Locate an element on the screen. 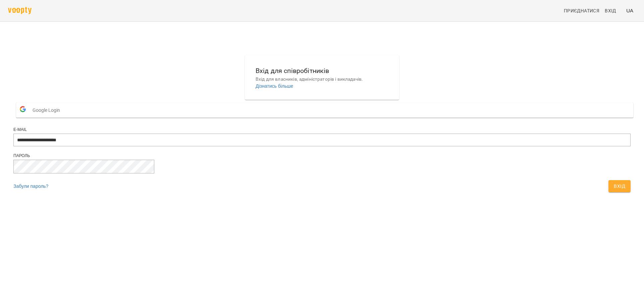 Image resolution: width=644 pixels, height=298 pixels. span: UA is located at coordinates (630, 11).